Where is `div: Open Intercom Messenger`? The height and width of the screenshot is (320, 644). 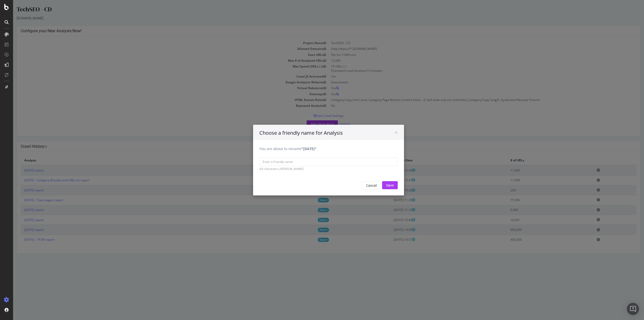 div: Open Intercom Messenger is located at coordinates (633, 309).